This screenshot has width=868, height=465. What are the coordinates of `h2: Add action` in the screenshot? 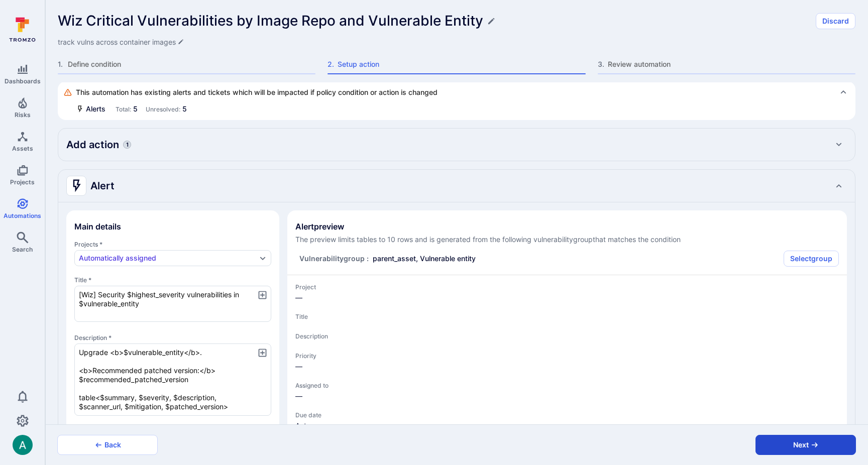 It's located at (93, 145).